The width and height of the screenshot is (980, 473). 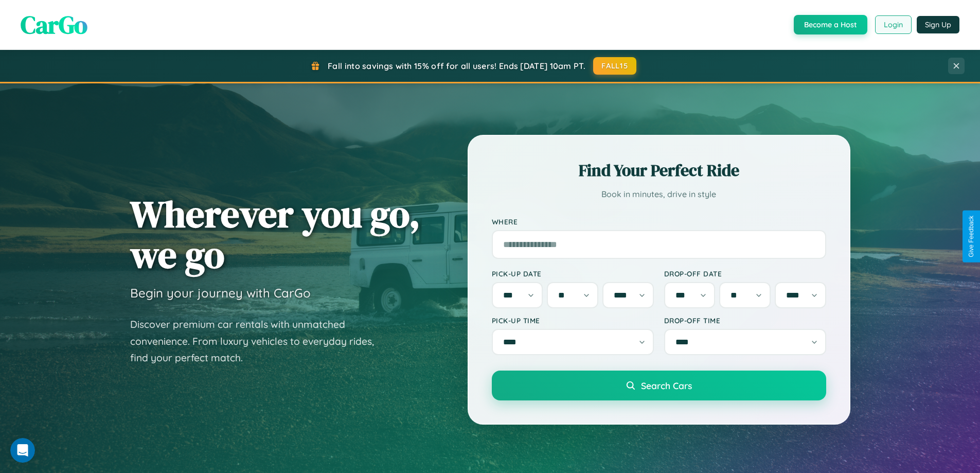 What do you see at coordinates (573, 273) in the screenshot?
I see `label: Pick-up Date` at bounding box center [573, 273].